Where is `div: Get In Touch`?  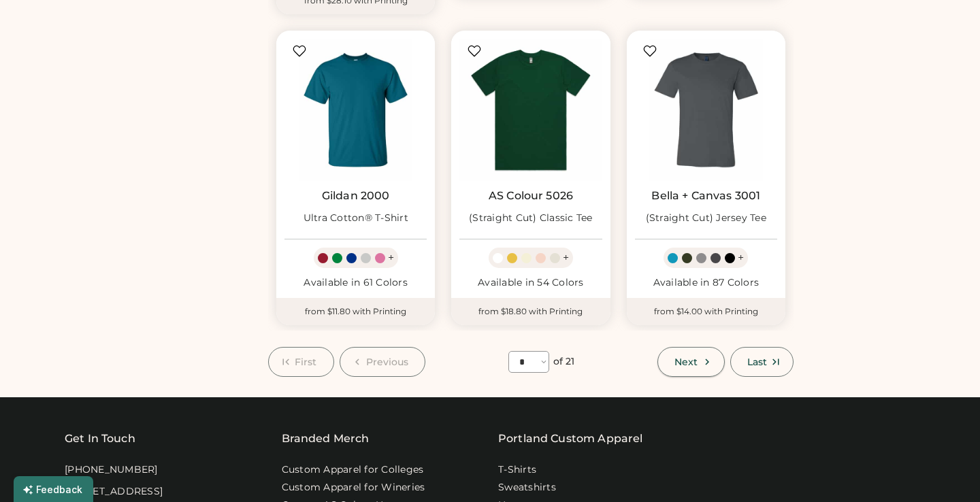 div: Get In Touch is located at coordinates (100, 439).